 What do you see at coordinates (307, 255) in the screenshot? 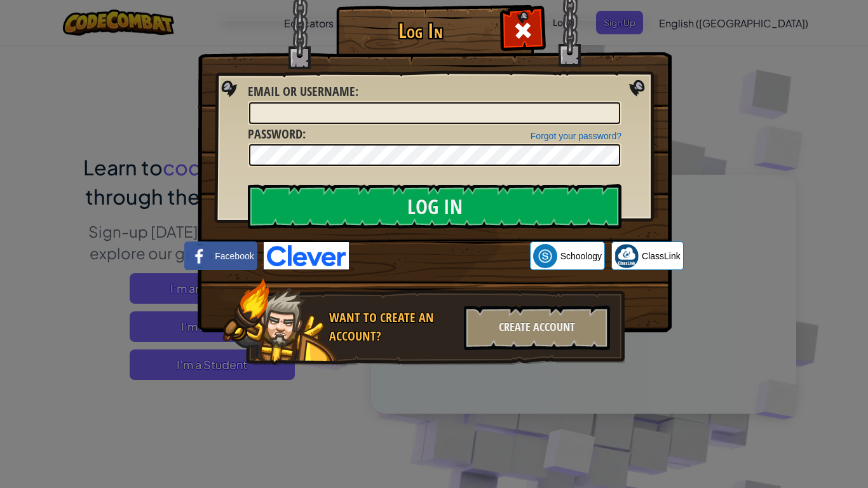
I see `img: clever-logo-blue.png` at bounding box center [307, 255].